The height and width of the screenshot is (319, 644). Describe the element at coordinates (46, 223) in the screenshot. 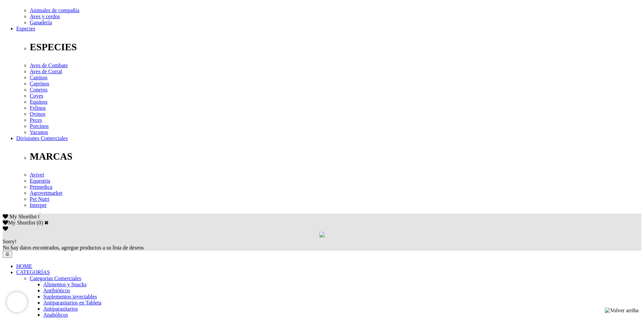

I see `a: Cerrar` at that location.